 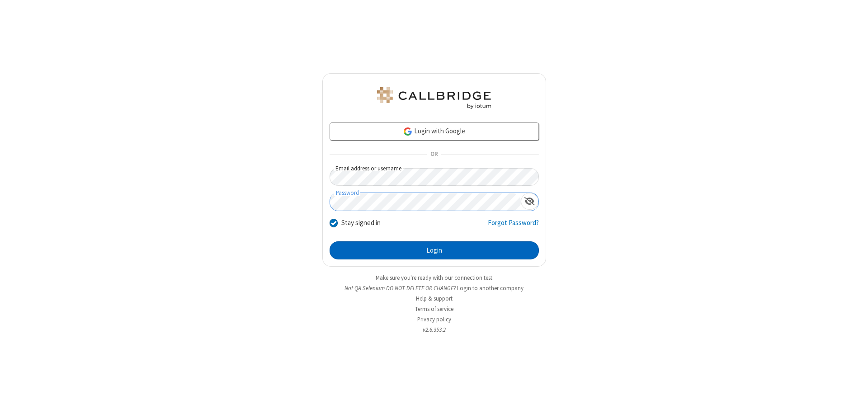 I want to click on a: Login with Google, so click(x=434, y=132).